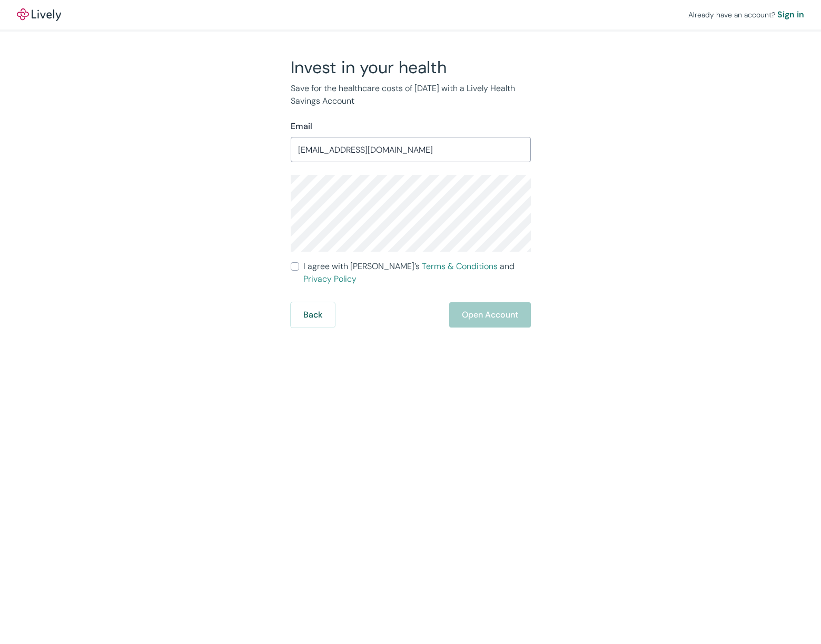 The width and height of the screenshot is (821, 644). Describe the element at coordinates (329, 279) in the screenshot. I see `a: Privacy Policy` at that location.